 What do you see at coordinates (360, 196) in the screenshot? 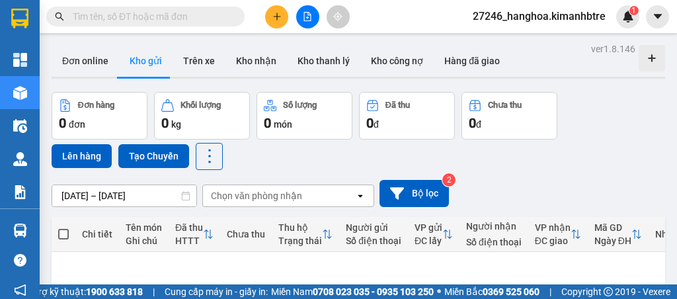
I see `svg: open` at bounding box center [360, 196].